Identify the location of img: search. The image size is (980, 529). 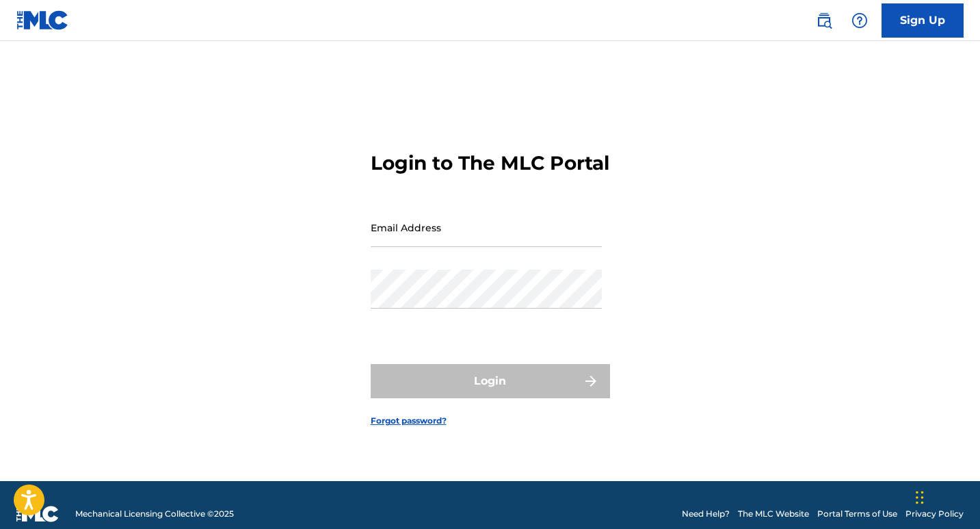
(824, 21).